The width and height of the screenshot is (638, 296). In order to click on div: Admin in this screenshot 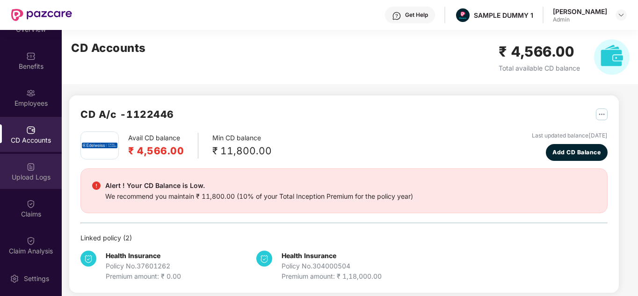, I will do `click(580, 20)`.